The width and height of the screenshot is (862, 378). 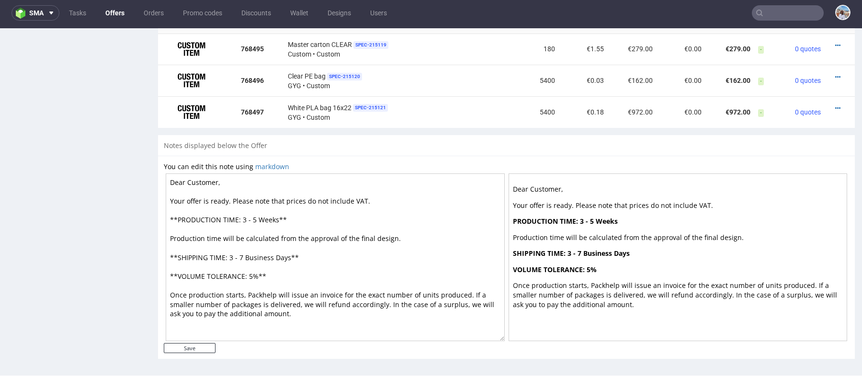 I want to click on a: Tasks, so click(x=78, y=13).